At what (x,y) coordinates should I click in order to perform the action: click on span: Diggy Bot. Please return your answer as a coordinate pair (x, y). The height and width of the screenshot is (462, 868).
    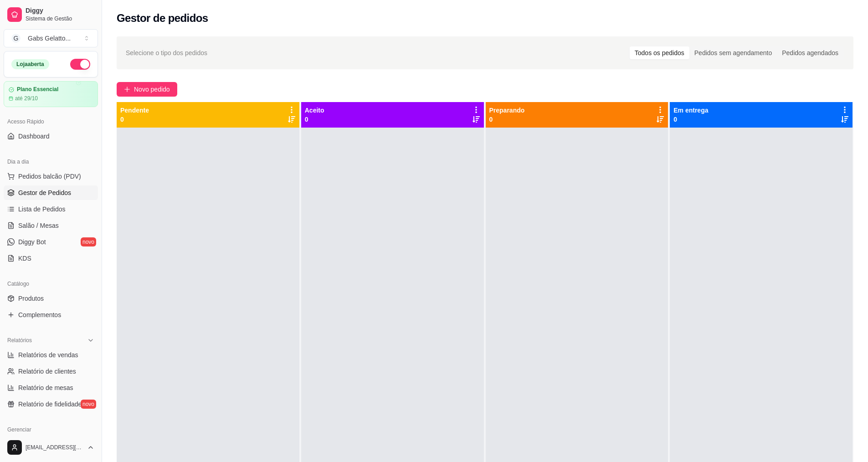
    Looking at the image, I should click on (32, 242).